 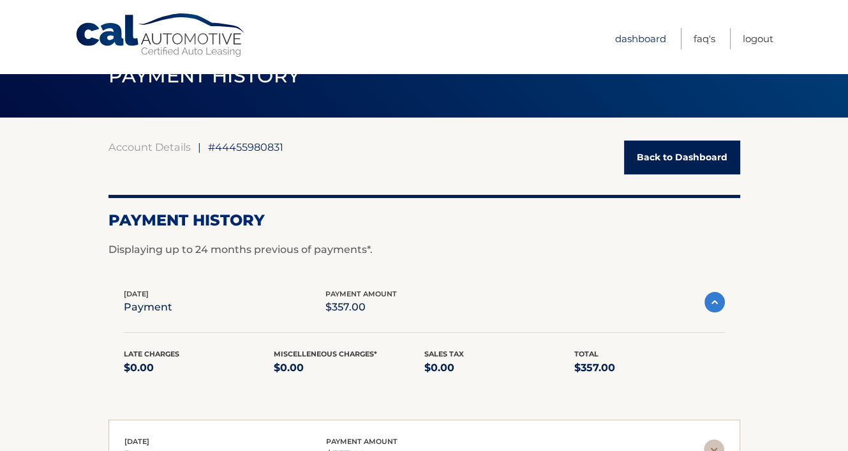 I want to click on span: Miscelleneous Charges*, so click(x=326, y=354).